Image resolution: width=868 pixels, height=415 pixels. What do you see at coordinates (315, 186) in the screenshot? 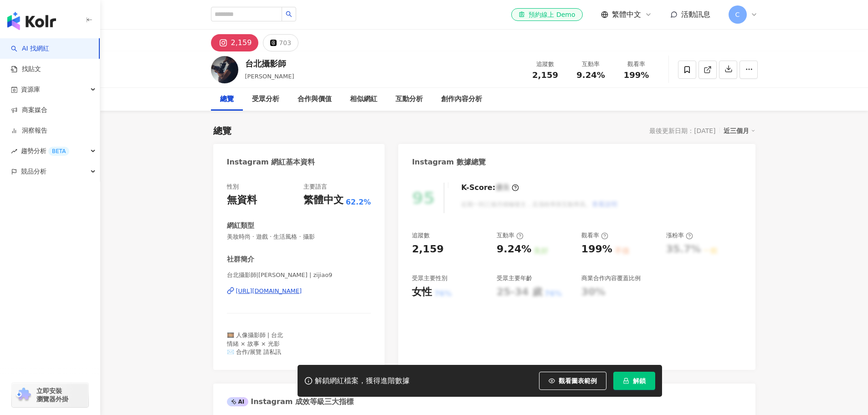
I see `div: 主要語言` at bounding box center [315, 186].